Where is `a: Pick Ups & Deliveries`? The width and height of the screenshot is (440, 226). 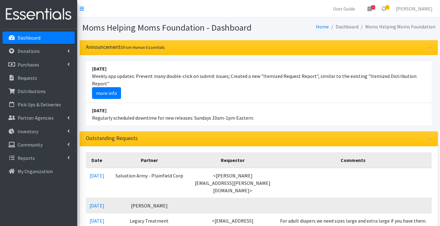 a: Pick Ups & Deliveries is located at coordinates (39, 104).